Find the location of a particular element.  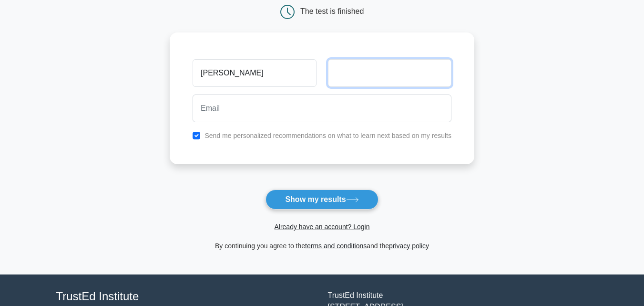

a: terms and conditions is located at coordinates (336, 245).